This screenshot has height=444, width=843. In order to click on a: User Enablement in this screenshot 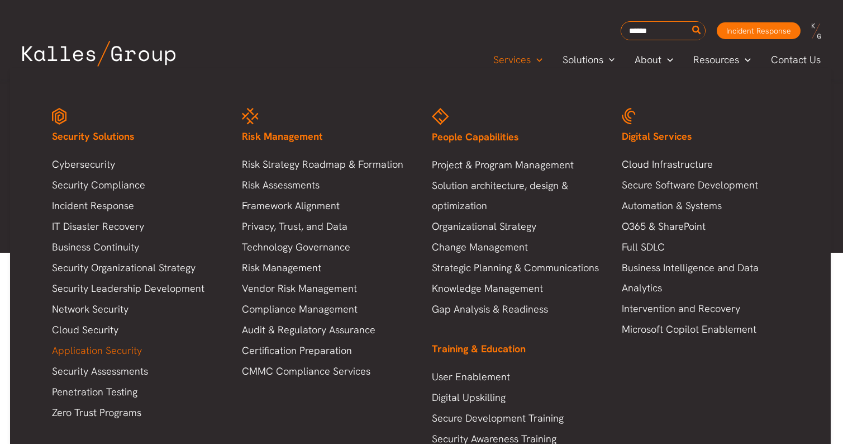, I will do `click(516, 377)`.